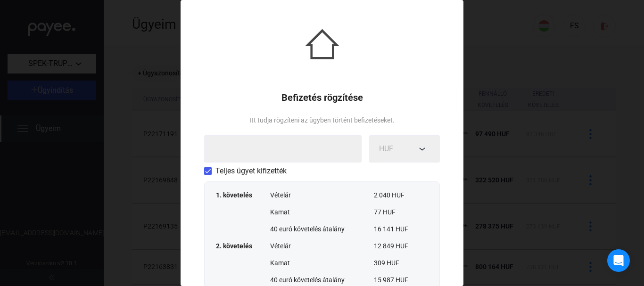  What do you see at coordinates (618, 260) in the screenshot?
I see `div: Open Intercom Messenger` at bounding box center [618, 260].